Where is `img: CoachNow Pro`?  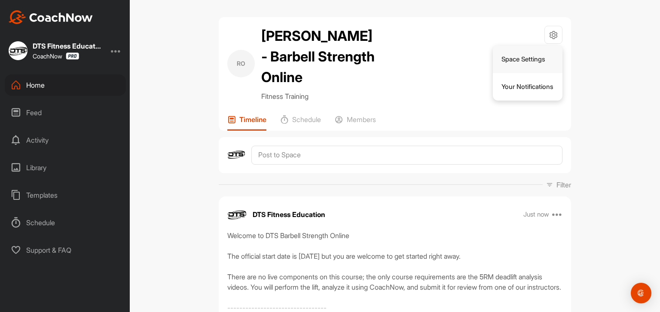 img: CoachNow Pro is located at coordinates (72, 56).